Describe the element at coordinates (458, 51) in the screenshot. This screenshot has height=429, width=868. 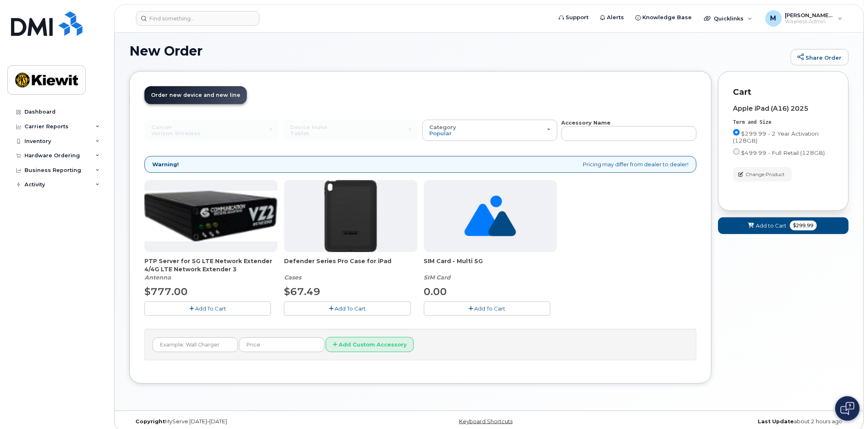
I see `h1: New Order` at that location.